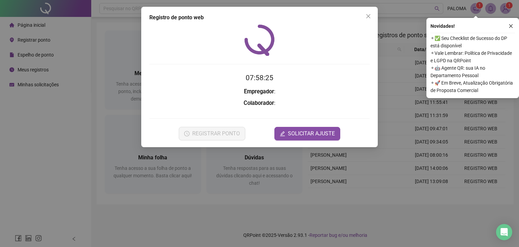  I want to click on div: Registro de ponto web, so click(259, 18).